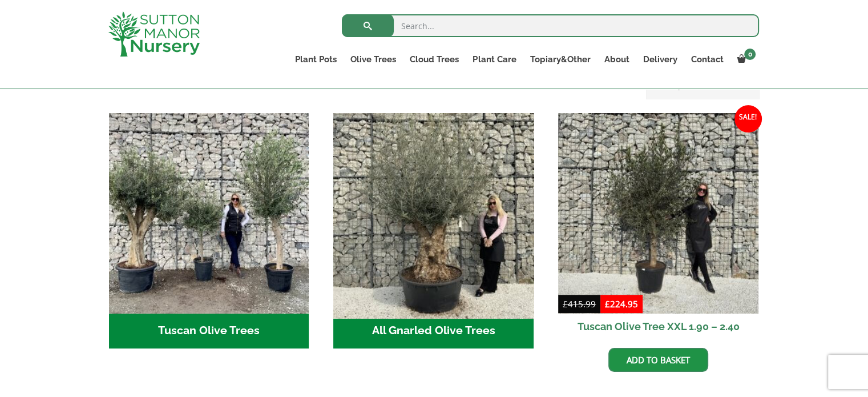  What do you see at coordinates (434, 213) in the screenshot?
I see `img: All Gnarled Olive Trees` at bounding box center [434, 213].